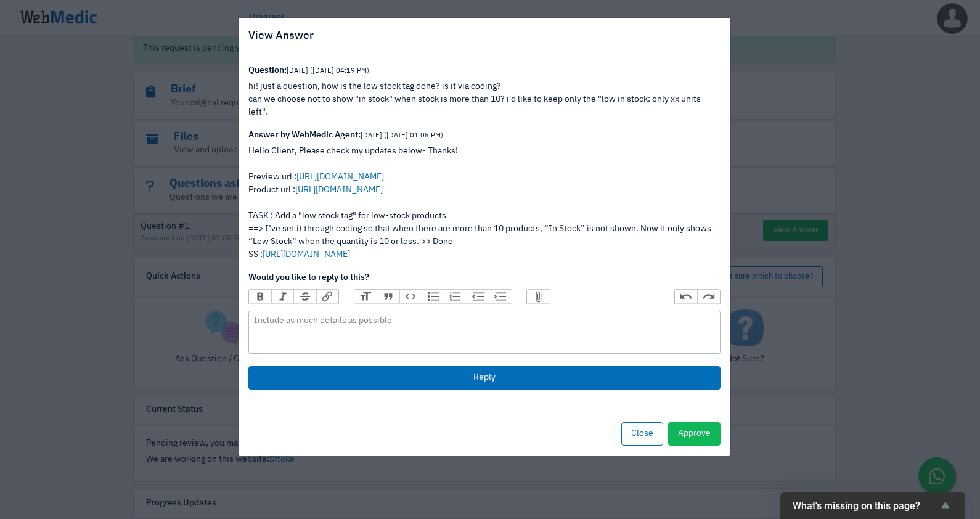 Image resolution: width=980 pixels, height=519 pixels. Describe the element at coordinates (282, 296) in the screenshot. I see `button: Italic` at that location.